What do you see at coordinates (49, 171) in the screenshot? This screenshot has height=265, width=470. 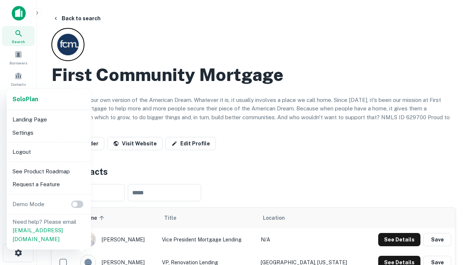 I see `li: See Product Roadmap` at bounding box center [49, 171].